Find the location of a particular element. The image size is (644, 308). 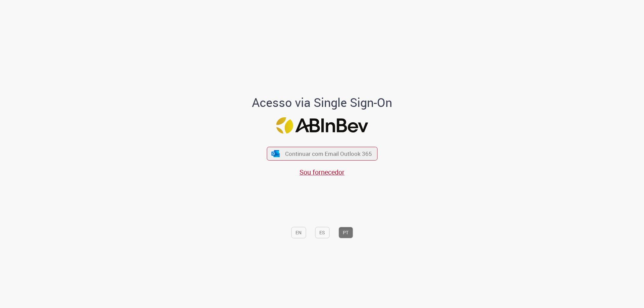

button: PT is located at coordinates (345, 233).